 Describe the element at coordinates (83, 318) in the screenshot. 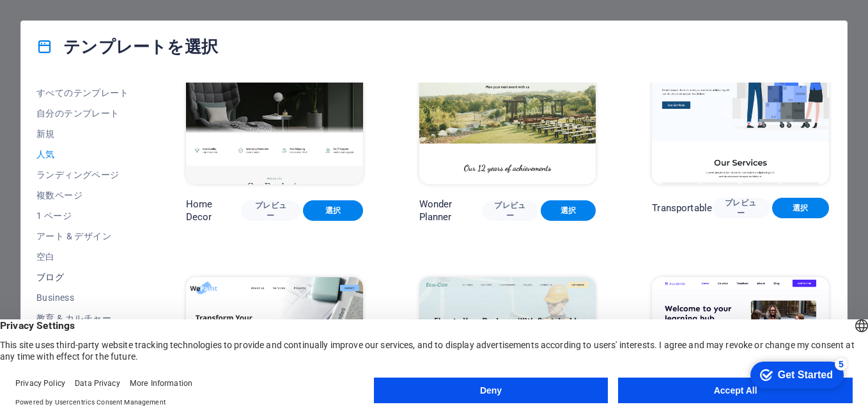

I see `button: 教育 & カルチャー` at that location.